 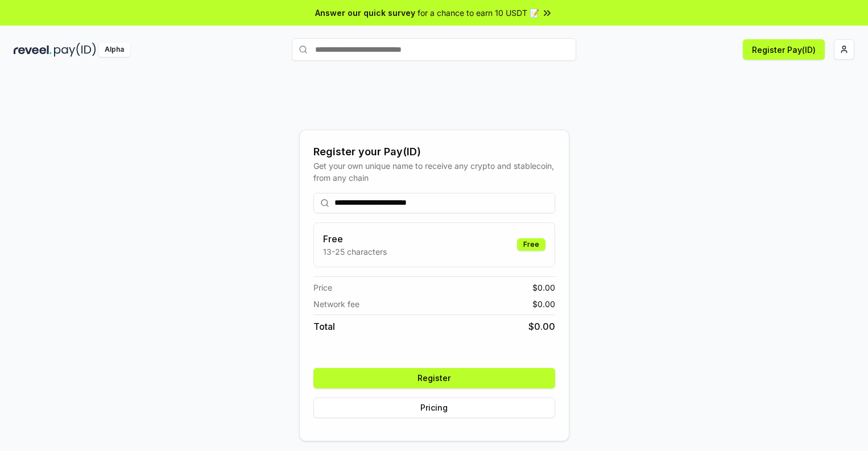 What do you see at coordinates (355, 251) in the screenshot?
I see `p: 13-25 characters` at bounding box center [355, 251].